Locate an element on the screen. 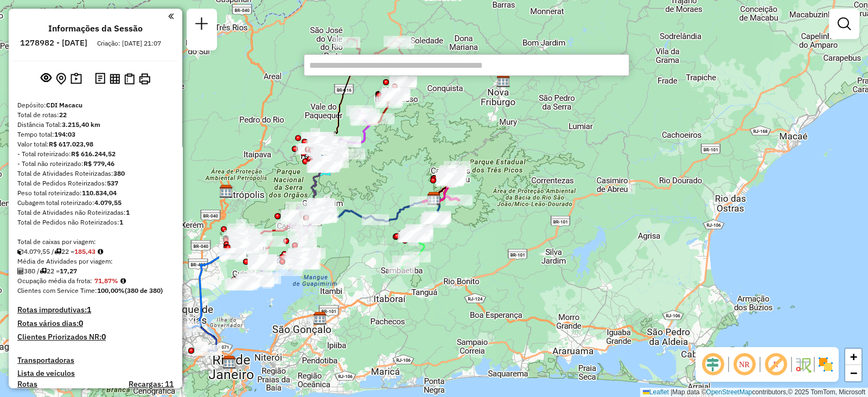 Image resolution: width=868 pixels, height=397 pixels. img: CDD São Cristovão is located at coordinates (229, 363).